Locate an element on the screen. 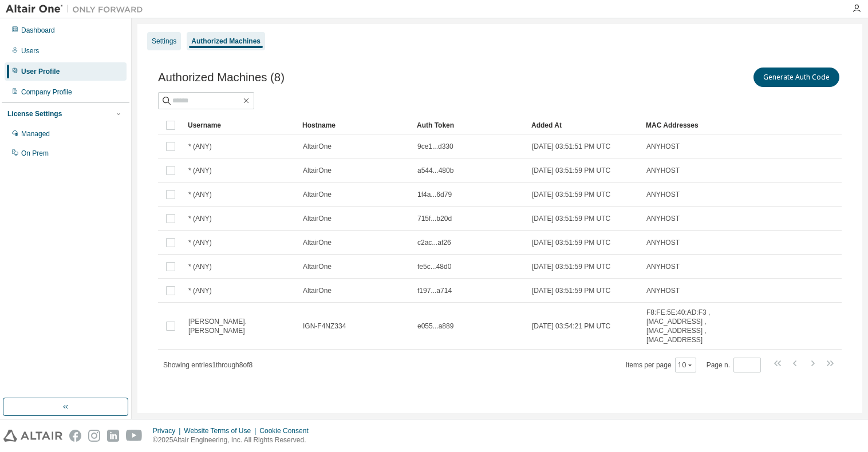 Image resolution: width=868 pixels, height=452 pixels. div: Hostname is located at coordinates (355, 125).